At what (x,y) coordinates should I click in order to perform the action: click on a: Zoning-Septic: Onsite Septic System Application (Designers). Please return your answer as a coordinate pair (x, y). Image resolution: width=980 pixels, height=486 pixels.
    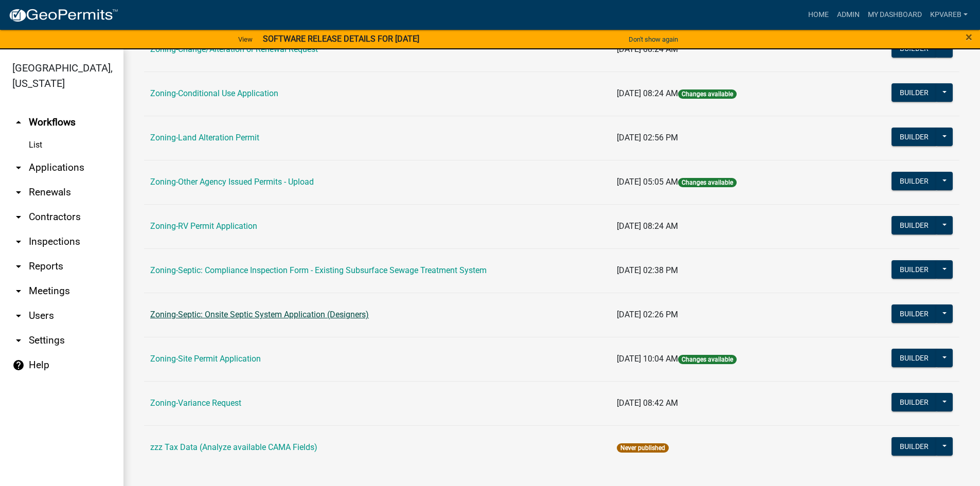
    Looking at the image, I should click on (259, 314).